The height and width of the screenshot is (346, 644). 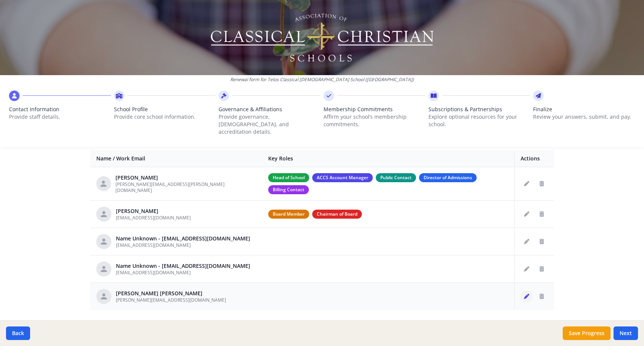 I want to click on span: Finalize, so click(x=584, y=109).